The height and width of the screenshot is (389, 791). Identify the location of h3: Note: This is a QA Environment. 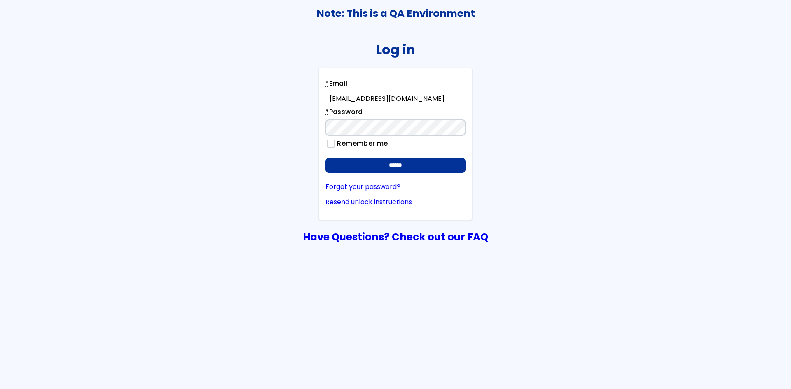
(396, 14).